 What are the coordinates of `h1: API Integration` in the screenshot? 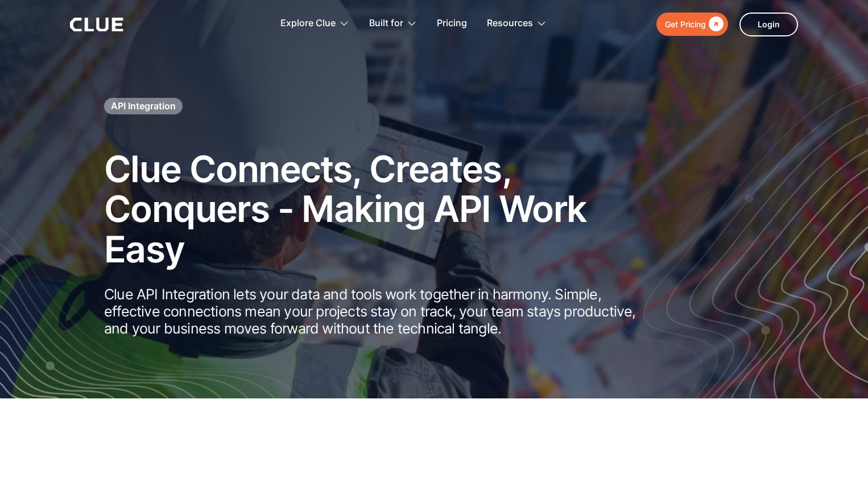 It's located at (144, 106).